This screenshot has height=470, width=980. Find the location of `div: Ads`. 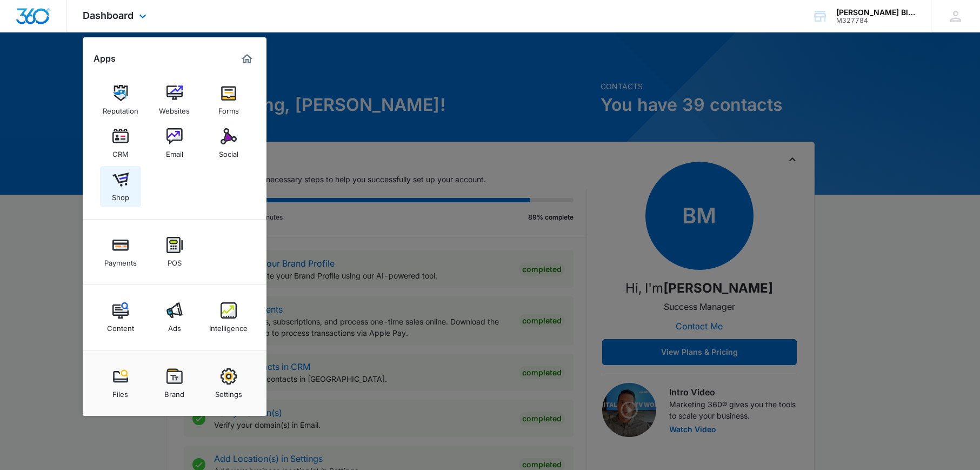

div: Ads is located at coordinates (175, 325).